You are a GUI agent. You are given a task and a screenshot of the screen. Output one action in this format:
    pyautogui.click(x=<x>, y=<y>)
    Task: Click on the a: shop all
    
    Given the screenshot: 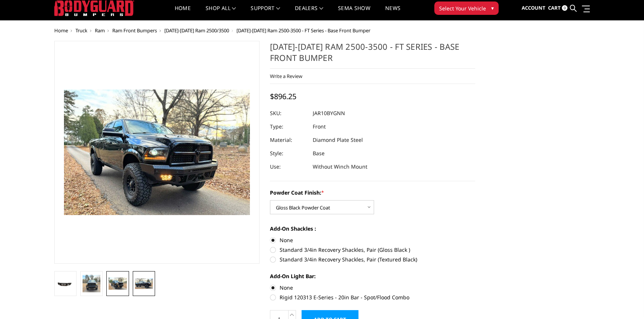 What is the action you would take?
    pyautogui.click(x=221, y=13)
    